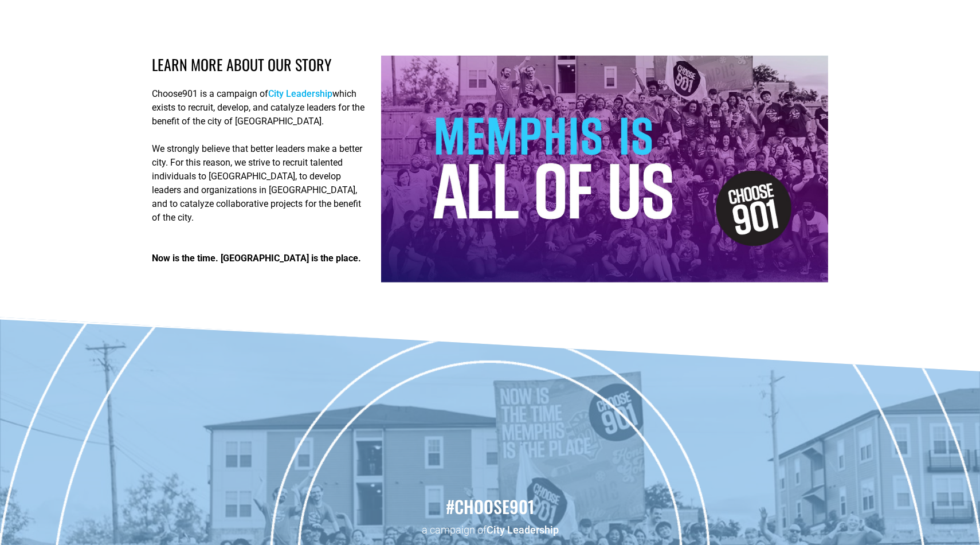 The image size is (980, 545). What do you see at coordinates (261, 64) in the screenshot?
I see `h3: LEARN MORE ABOUT OUr STORY` at bounding box center [261, 64].